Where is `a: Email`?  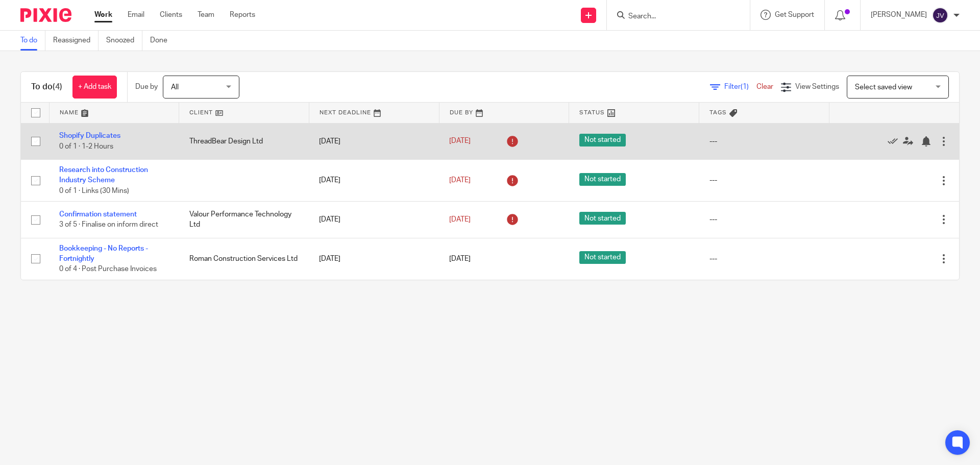 a: Email is located at coordinates (135, 15).